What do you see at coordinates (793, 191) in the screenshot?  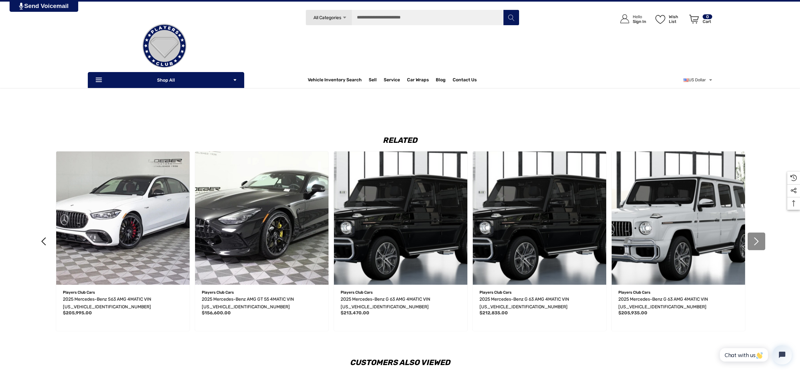 I see `svg: Social Media` at bounding box center [793, 191].